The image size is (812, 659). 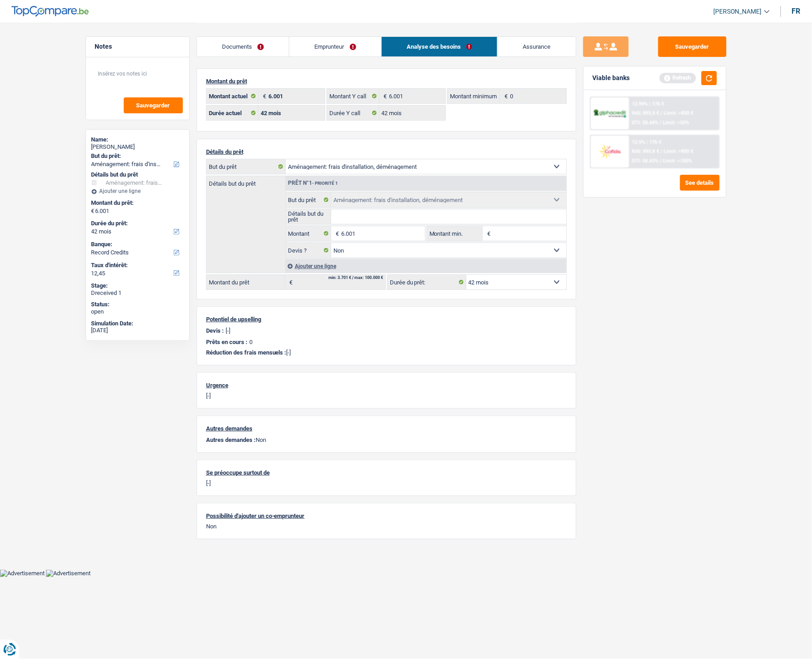 I want to click on p: Urgence, so click(x=386, y=385).